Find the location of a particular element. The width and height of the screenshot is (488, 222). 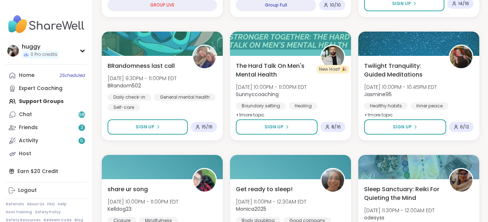

div: Inner peace is located at coordinates (429, 106).